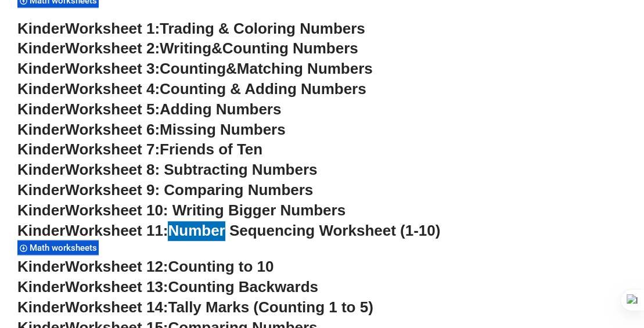  Describe the element at coordinates (262, 28) in the screenshot. I see `span: Trading & Coloring Numbers` at that location.